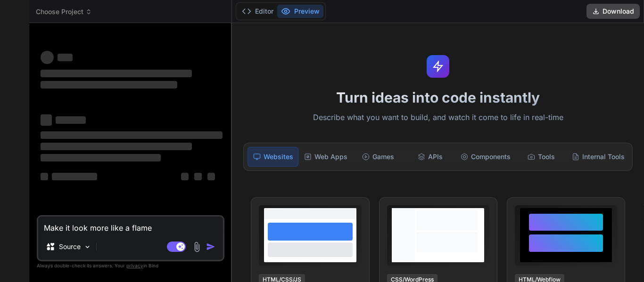 Image resolution: width=644 pixels, height=282 pixels. What do you see at coordinates (197, 247) in the screenshot?
I see `img: attachment` at bounding box center [197, 247].